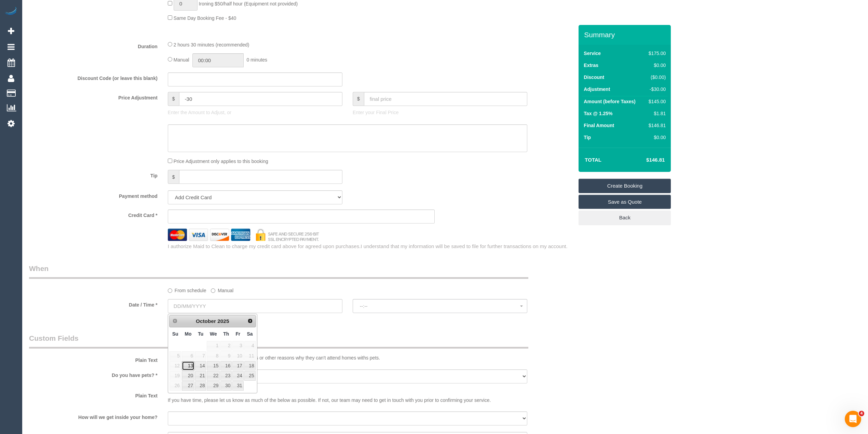 This screenshot has width=868, height=434. I want to click on label: Do you have pets? *, so click(94, 374).